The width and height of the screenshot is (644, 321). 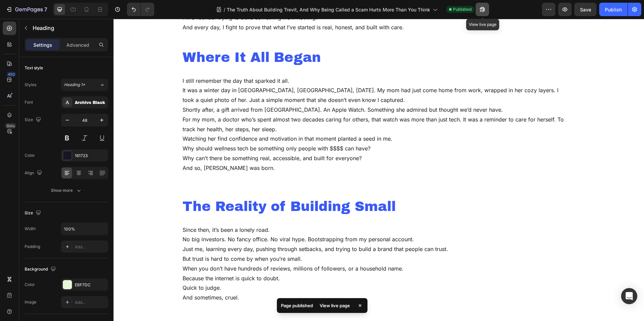 I want to click on p: Settings, so click(x=43, y=45).